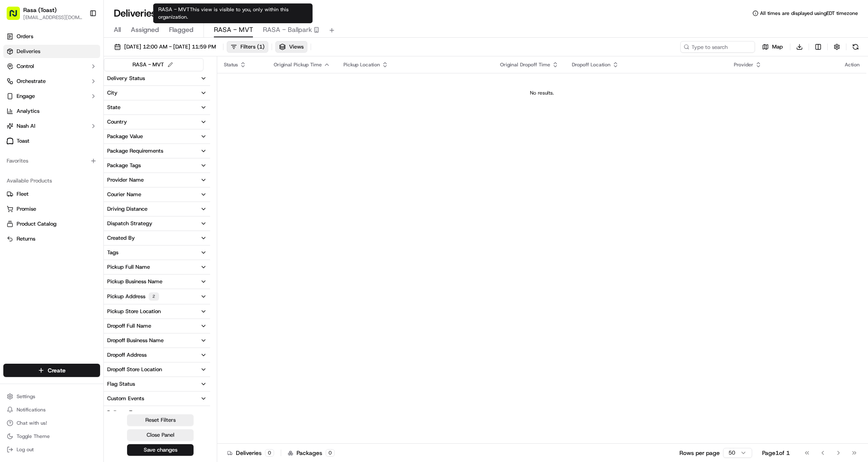 This screenshot has height=462, width=868. Describe the element at coordinates (125, 136) in the screenshot. I see `div: Package Value` at that location.